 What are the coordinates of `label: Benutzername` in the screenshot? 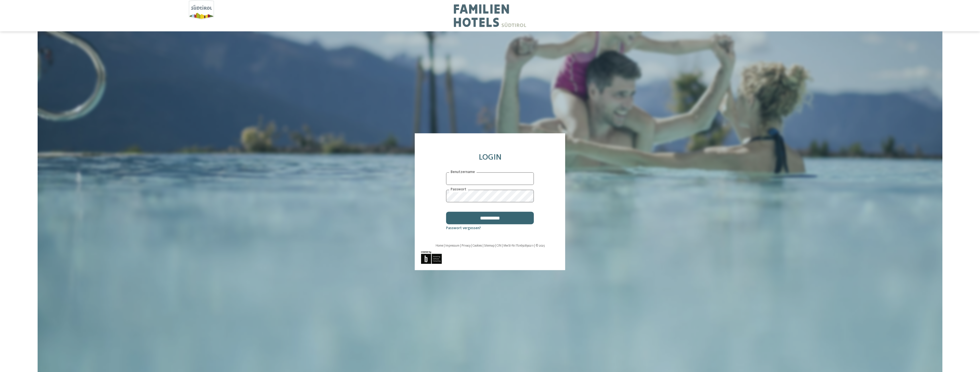 It's located at (463, 173).